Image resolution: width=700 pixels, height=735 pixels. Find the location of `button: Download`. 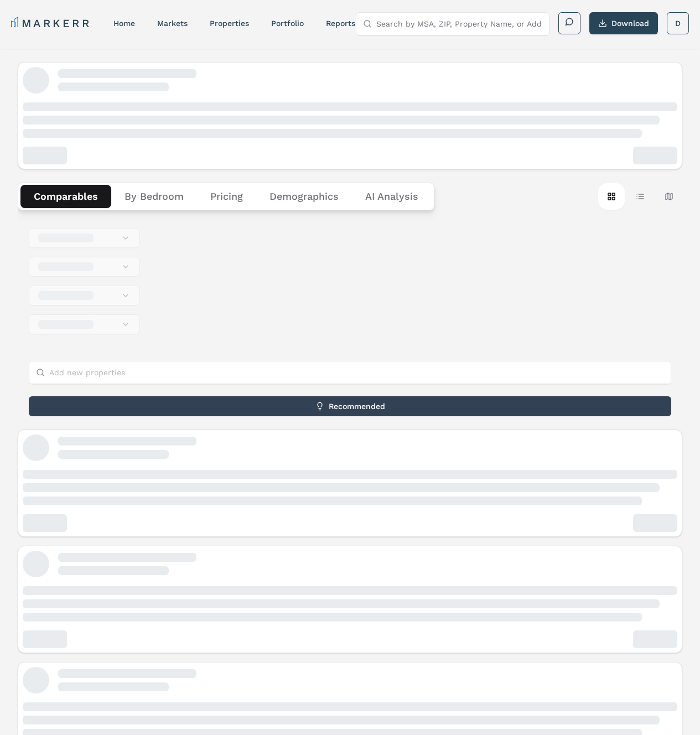

button: Download is located at coordinates (624, 23).